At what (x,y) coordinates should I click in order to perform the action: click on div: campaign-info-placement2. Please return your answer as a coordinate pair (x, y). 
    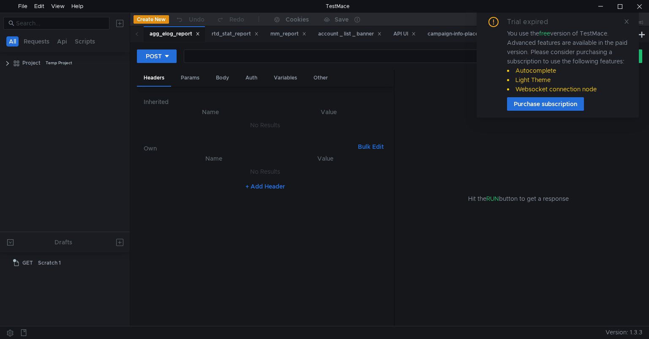
    Looking at the image, I should click on (465, 34).